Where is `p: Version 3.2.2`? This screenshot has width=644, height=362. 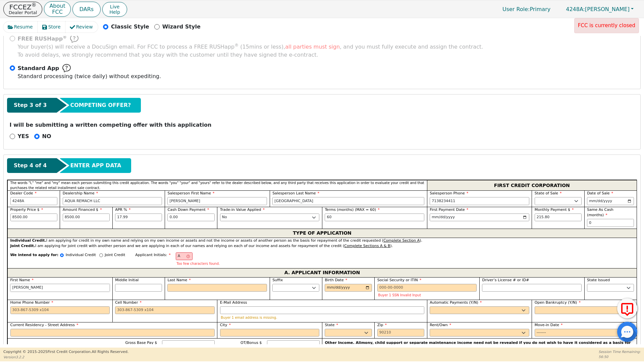 p: Version 3.2.2 is located at coordinates (65, 357).